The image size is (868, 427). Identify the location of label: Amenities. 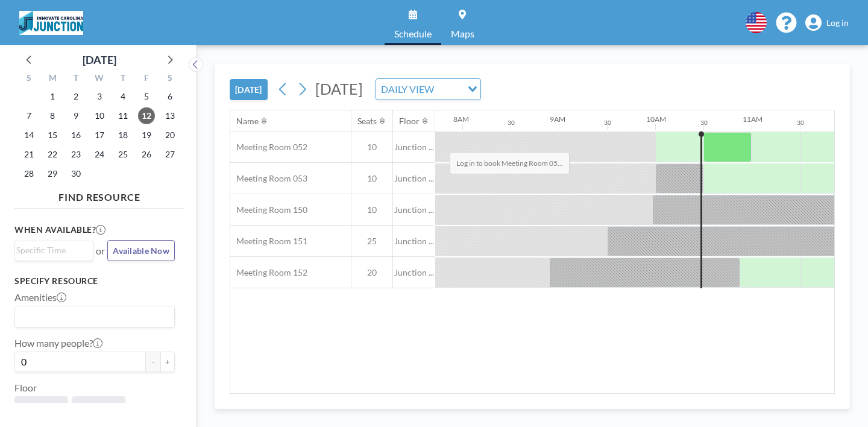
(40, 297).